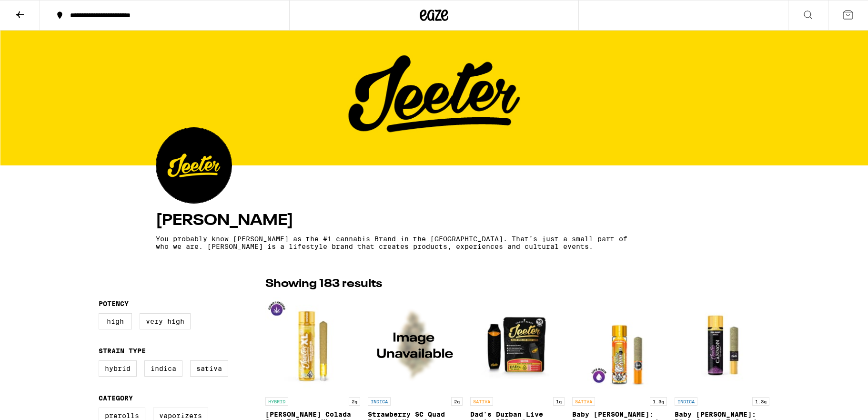 This screenshot has height=420, width=868. What do you see at coordinates (118, 368) in the screenshot?
I see `label: Hybrid` at bounding box center [118, 368].